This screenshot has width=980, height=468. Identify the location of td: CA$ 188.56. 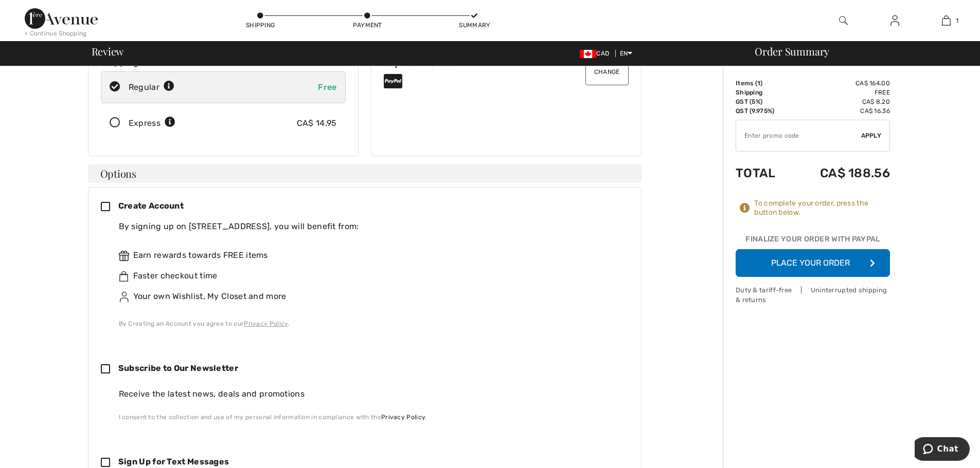
(840, 173).